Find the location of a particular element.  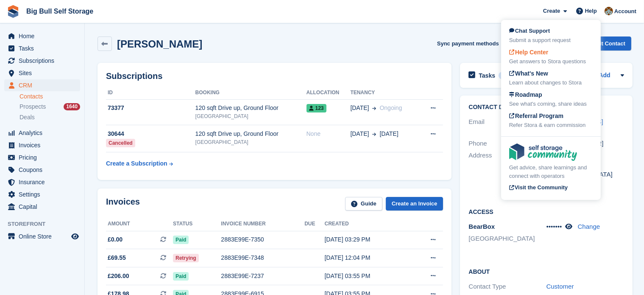

div: 2883E99E-7237 is located at coordinates (262, 276).